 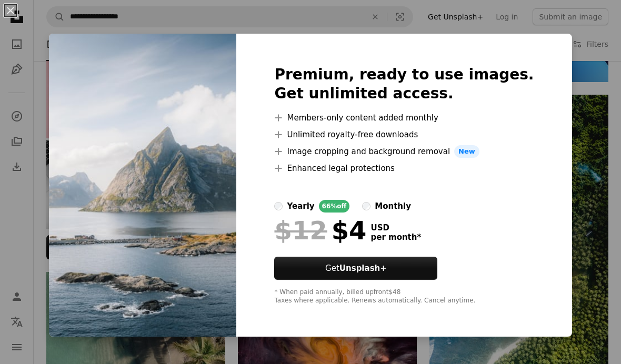 What do you see at coordinates (320, 230) in the screenshot?
I see `div: $4` at bounding box center [320, 230].